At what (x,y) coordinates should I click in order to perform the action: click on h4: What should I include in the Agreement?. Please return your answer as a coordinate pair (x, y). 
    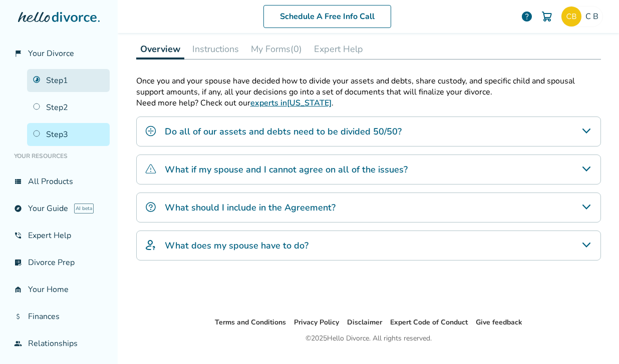
    Looking at the image, I should click on (250, 207).